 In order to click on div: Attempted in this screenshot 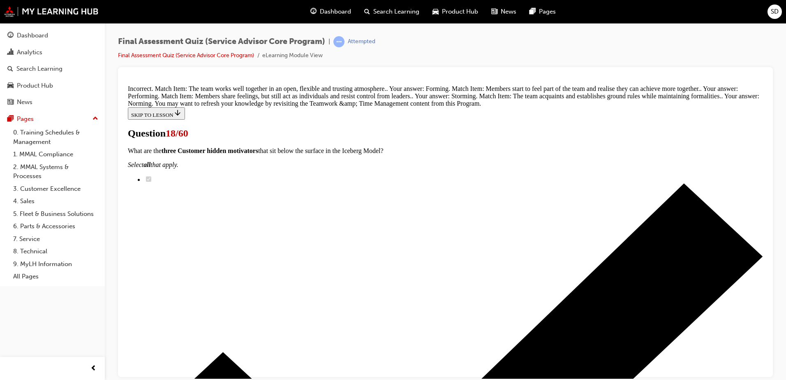, I will do `click(361, 42)`.